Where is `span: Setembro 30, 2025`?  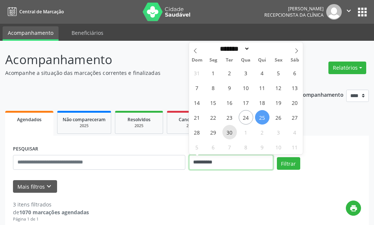
span: Setembro 30, 2025 is located at coordinates (230, 132).